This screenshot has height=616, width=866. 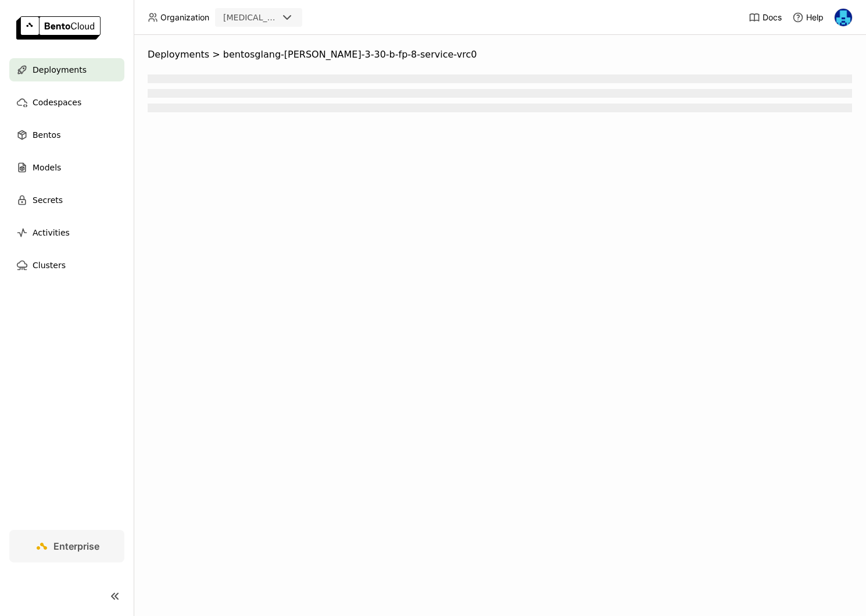 What do you see at coordinates (280, 18) in the screenshot?
I see `input: Selected revia.` at bounding box center [280, 18].